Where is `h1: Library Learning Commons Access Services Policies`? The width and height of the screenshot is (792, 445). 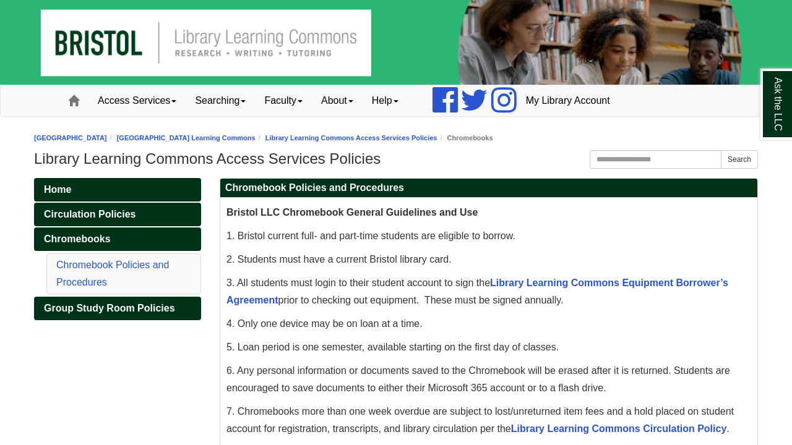 h1: Library Learning Commons Access Services Policies is located at coordinates (396, 159).